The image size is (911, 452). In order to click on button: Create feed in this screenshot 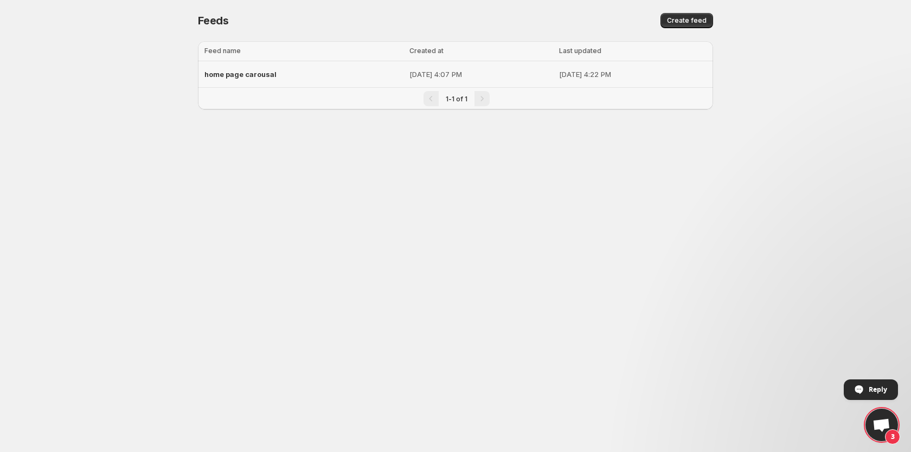, I will do `click(686, 21)`.